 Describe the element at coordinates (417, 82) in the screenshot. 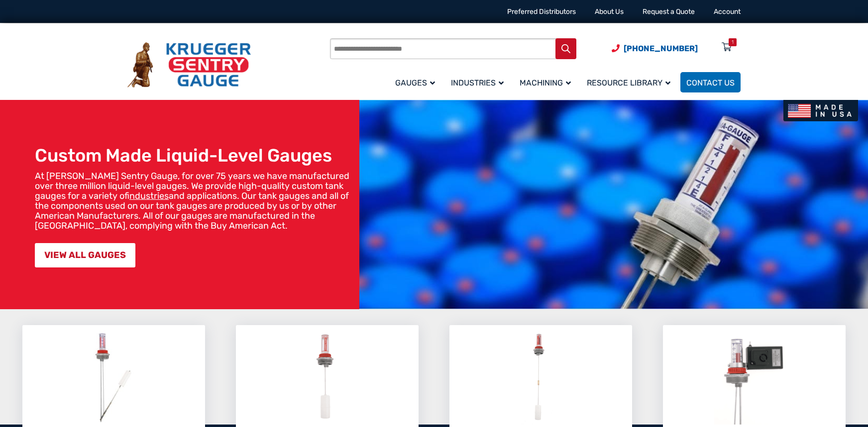

I see `a: Gauges` at that location.